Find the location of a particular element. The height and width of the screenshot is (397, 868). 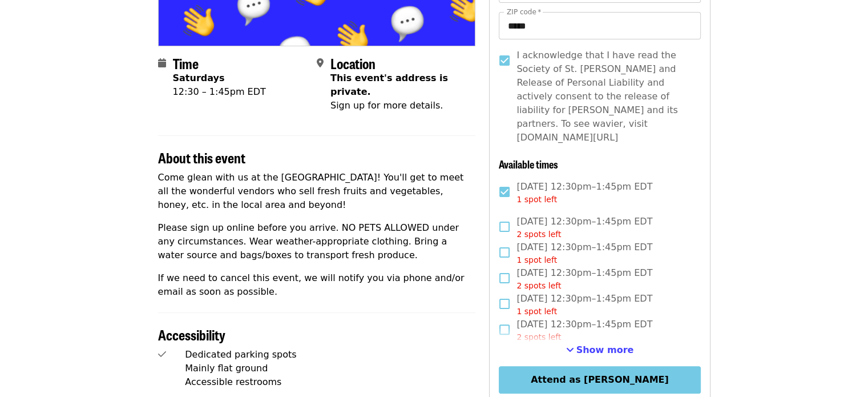

div: Mainly flat ground is located at coordinates (330, 368).